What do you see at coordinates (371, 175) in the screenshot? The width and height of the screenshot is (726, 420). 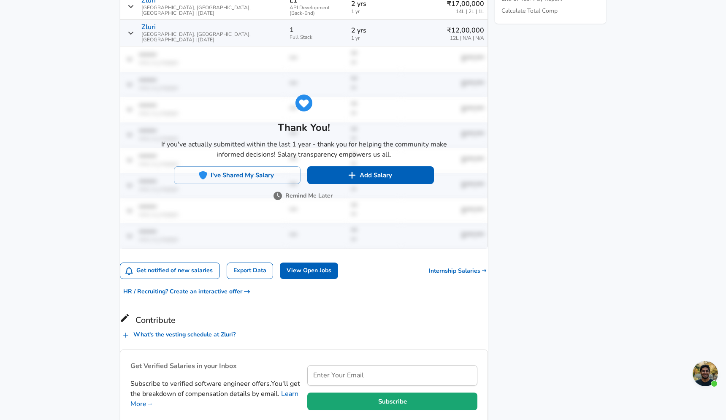 I see `button: Add Salary` at bounding box center [371, 175].